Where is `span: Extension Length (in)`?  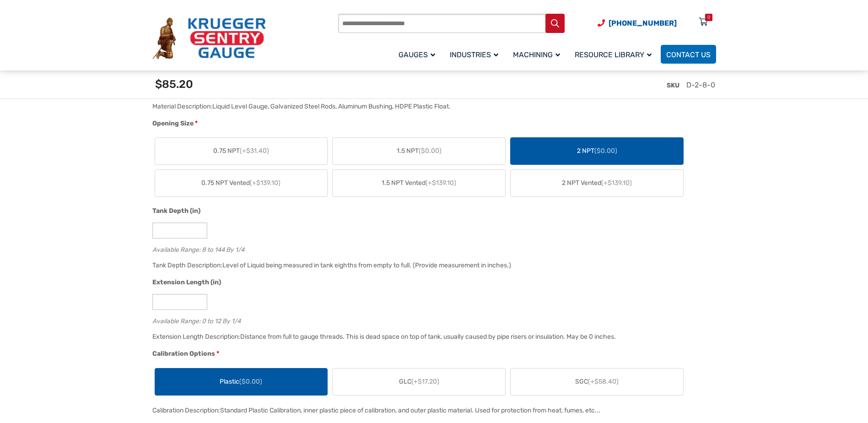 span: Extension Length (in) is located at coordinates (187, 282).